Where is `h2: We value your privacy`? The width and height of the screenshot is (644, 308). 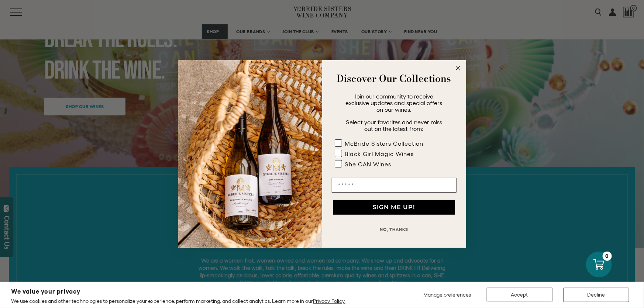
h2: We value your privacy is located at coordinates (178, 291).